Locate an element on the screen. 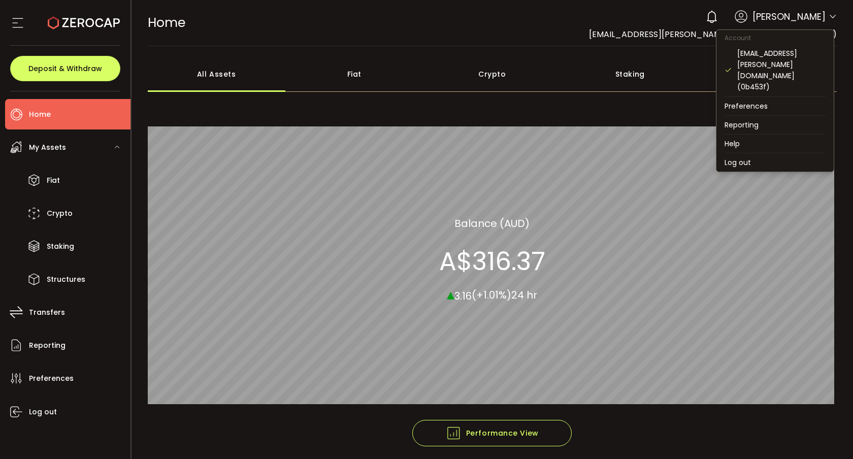 This screenshot has height=459, width=853. div: Chat Widget is located at coordinates (828, 435).